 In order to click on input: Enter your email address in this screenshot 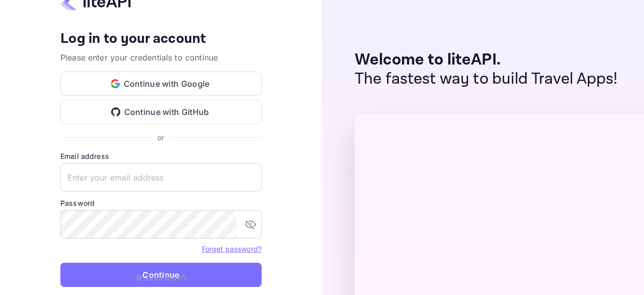, I will do `click(161, 178)`.